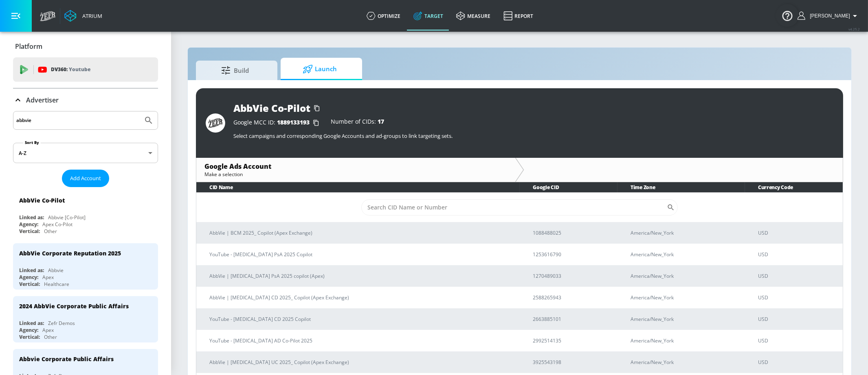 The height and width of the screenshot is (375, 868). What do you see at coordinates (681, 188) in the screenshot?
I see `th: Time Zone` at bounding box center [681, 188].